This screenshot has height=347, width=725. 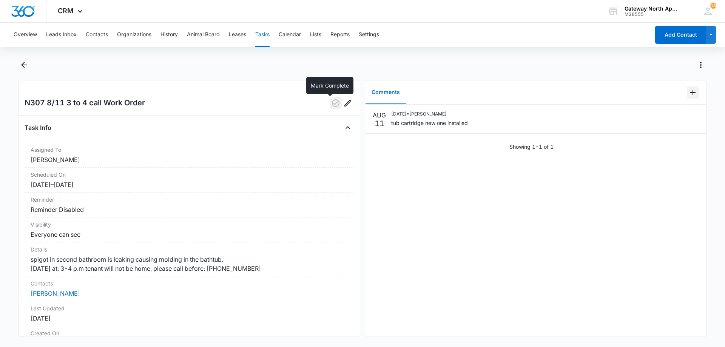 What do you see at coordinates (189, 235) in the screenshot?
I see `dd: Everyone can see` at bounding box center [189, 235].